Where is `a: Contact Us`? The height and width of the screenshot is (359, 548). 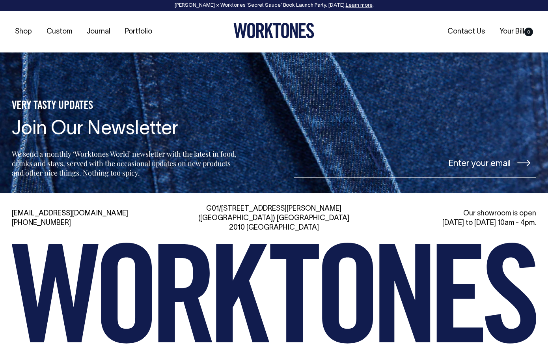
a: Contact Us is located at coordinates (466, 32).